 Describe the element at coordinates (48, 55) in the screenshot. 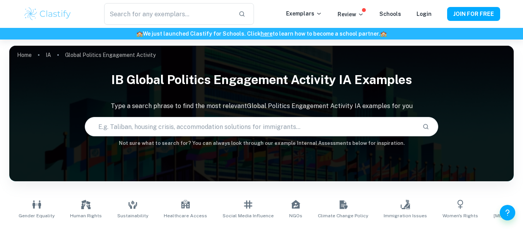

I see `a: IA` at that location.